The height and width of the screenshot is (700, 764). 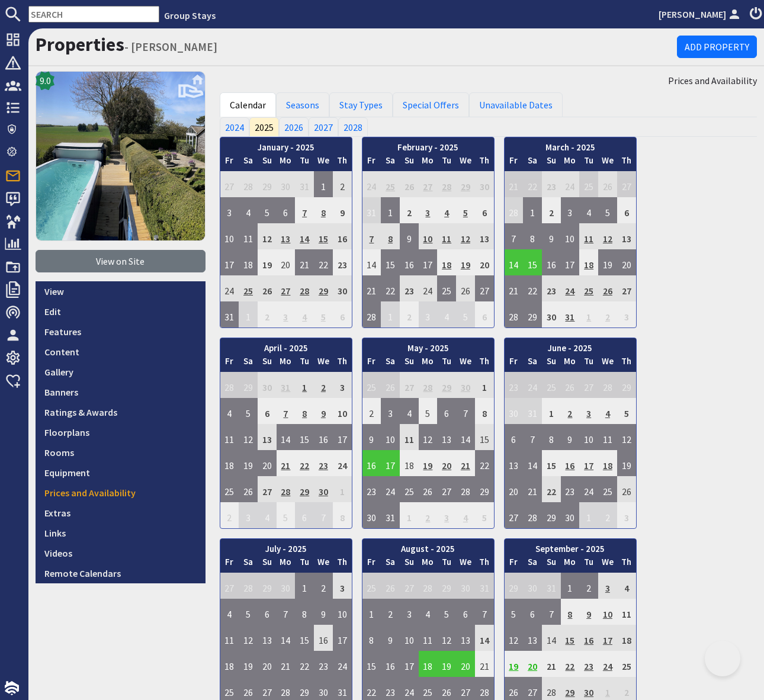 What do you see at coordinates (247, 105) in the screenshot?
I see `a: Calendar` at bounding box center [247, 105].